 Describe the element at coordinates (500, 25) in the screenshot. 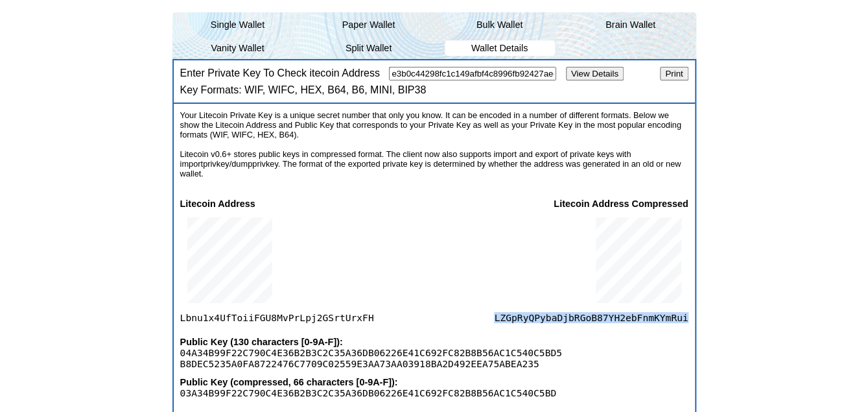

I see `li: Bulk Wallet` at that location.